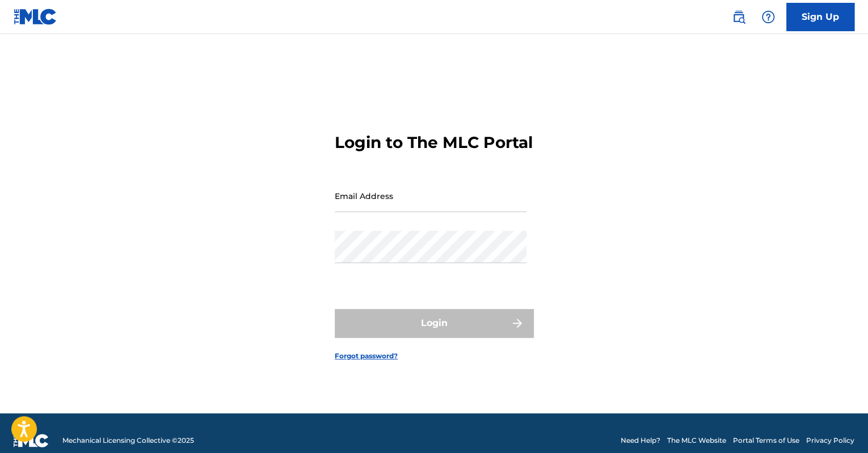  What do you see at coordinates (766, 441) in the screenshot?
I see `a: Portal Terms of Use` at bounding box center [766, 441].